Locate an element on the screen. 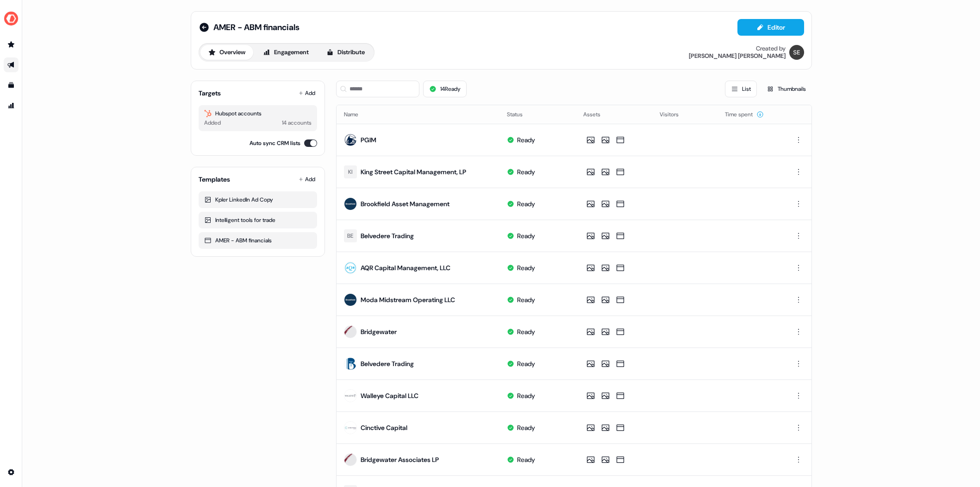 This screenshot has height=487, width=980. div: BE is located at coordinates (350, 236).